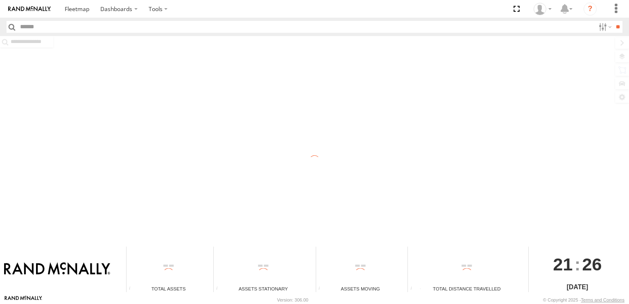 This screenshot has width=629, height=304. I want to click on label: Search Filter Options, so click(604, 27).